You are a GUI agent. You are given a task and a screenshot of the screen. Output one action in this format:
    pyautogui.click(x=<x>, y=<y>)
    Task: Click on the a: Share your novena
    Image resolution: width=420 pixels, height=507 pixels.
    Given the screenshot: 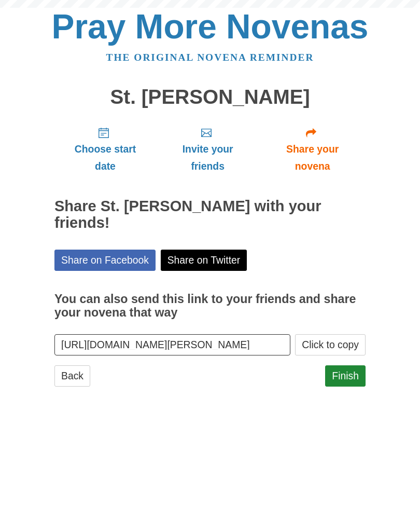 What is the action you would take?
    pyautogui.click(x=312, y=149)
    